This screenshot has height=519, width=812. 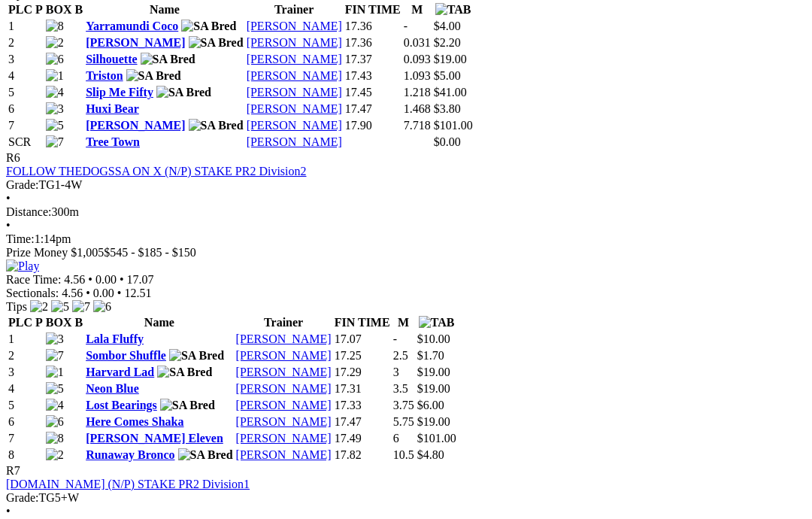 What do you see at coordinates (417, 125) in the screenshot?
I see `text: 7.718` at bounding box center [417, 125].